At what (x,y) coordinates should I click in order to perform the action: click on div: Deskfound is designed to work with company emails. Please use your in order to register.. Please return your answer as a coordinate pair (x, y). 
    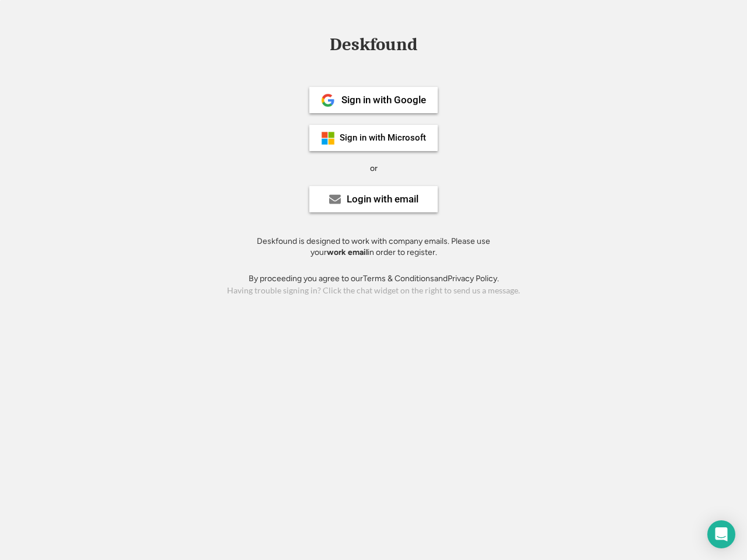
    Looking at the image, I should click on (374, 247).